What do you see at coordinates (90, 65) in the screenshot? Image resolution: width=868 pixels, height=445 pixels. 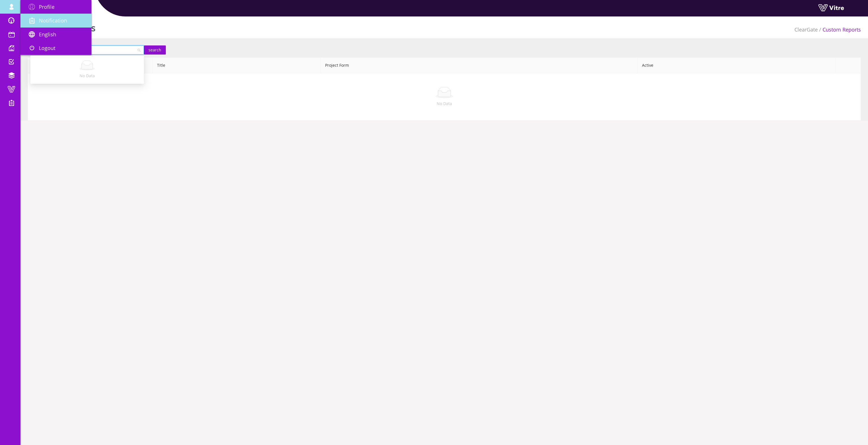 I see `th: Id` at bounding box center [90, 65].